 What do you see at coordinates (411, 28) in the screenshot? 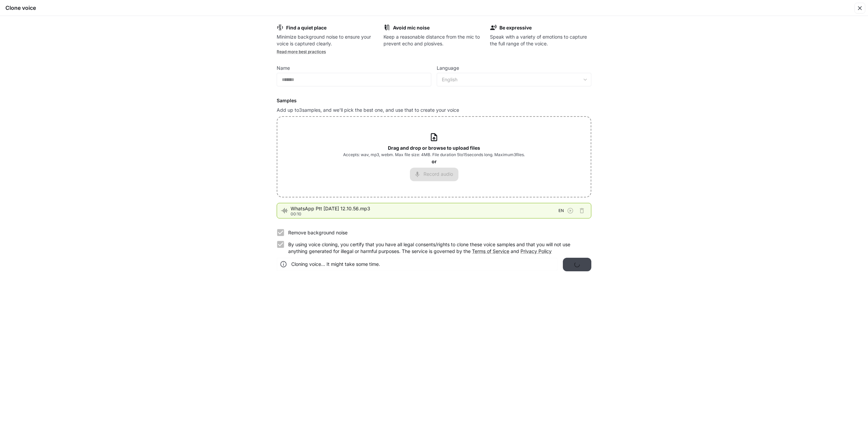
I see `b: Avoid mic noise` at bounding box center [411, 28].